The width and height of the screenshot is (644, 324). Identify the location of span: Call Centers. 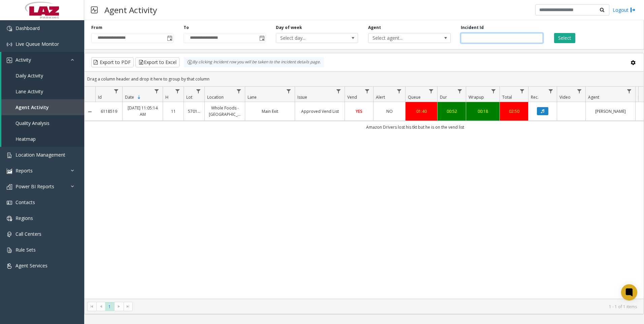
(28, 234).